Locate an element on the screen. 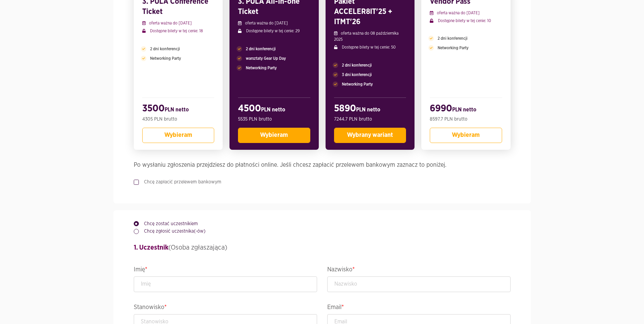 The height and width of the screenshot is (324, 644). p: oferta ważna do 08 października 2025 is located at coordinates (370, 37).